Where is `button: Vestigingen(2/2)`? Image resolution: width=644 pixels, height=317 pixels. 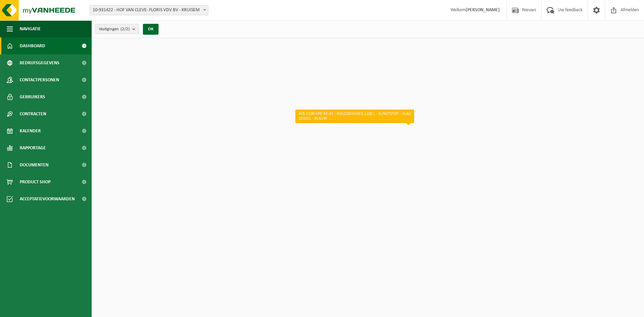 button: Vestigingen(2/2) is located at coordinates (117, 29).